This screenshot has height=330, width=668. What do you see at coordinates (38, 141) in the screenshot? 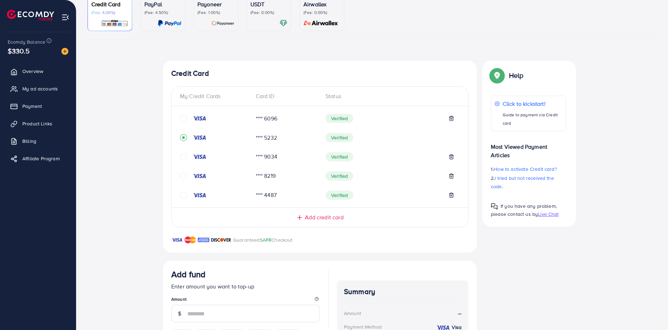
I see `a: Billing` at bounding box center [38, 141].